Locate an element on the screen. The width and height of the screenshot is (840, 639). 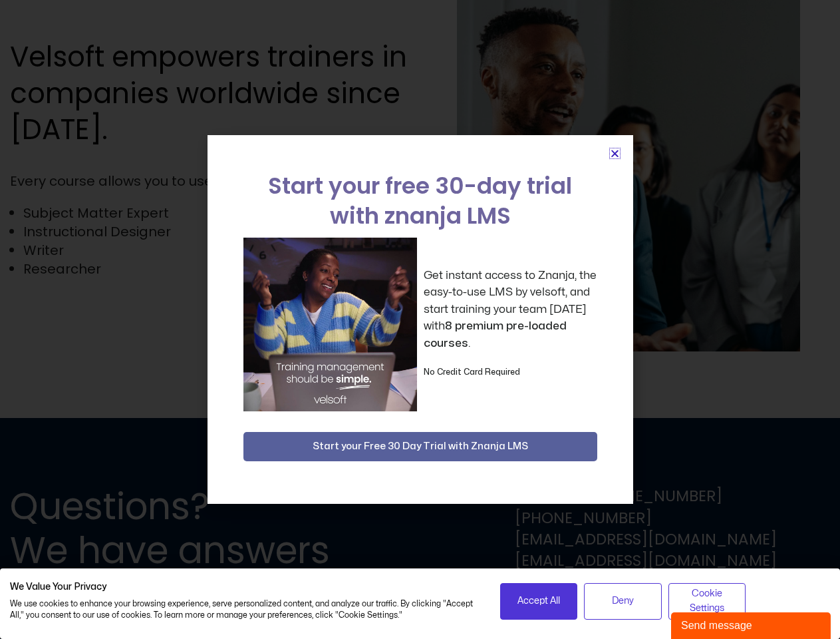
p: We use cookies to enhance your browsing experience, serve personalized content, and analyze our t... is located at coordinates (245, 609).